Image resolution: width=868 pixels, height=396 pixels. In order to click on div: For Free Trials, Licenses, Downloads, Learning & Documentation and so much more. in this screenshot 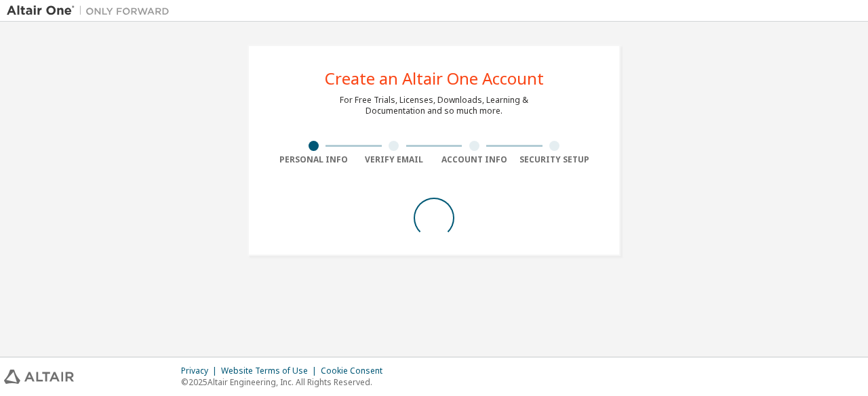, I will do `click(434, 106)`.